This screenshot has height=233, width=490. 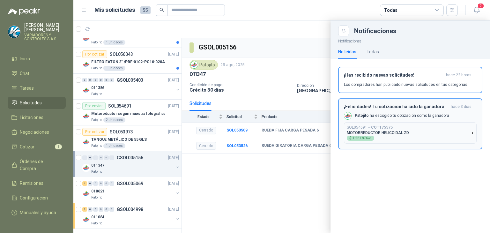 What do you see at coordinates (410, 40) in the screenshot?
I see `p: Notificaciones` at bounding box center [410, 40].